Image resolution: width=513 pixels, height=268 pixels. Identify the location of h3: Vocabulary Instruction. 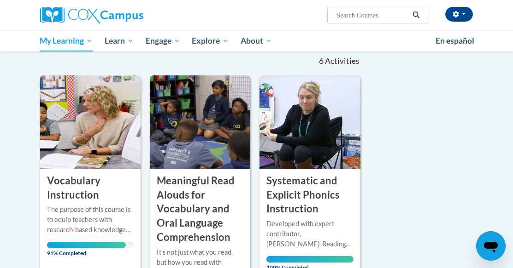
(90, 188).